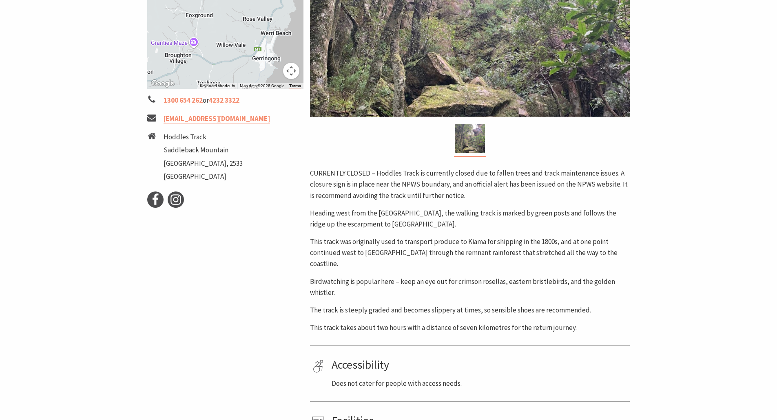 The height and width of the screenshot is (420, 777). I want to click on p: This track was originally used to transport produce to Kiama for shipping in the 1800s, and at on..., so click(470, 253).